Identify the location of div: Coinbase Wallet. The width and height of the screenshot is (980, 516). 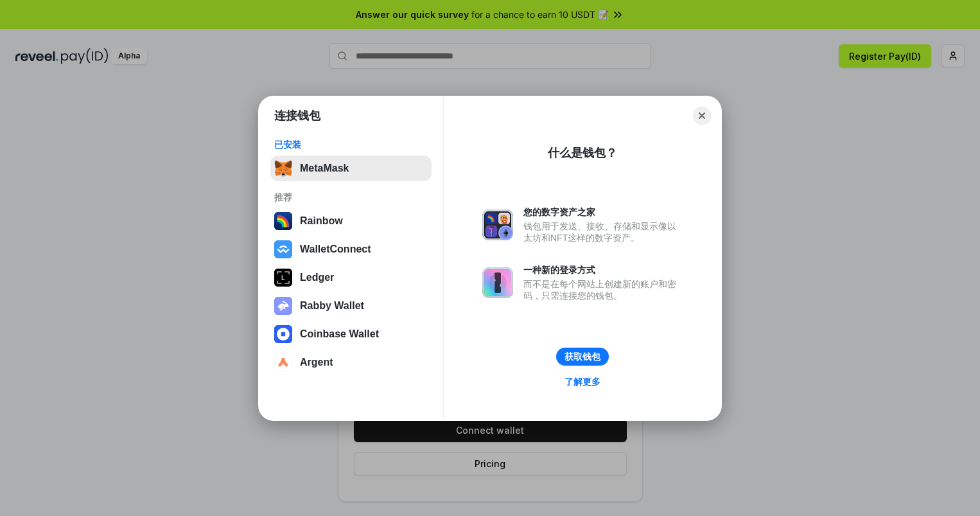
(339, 334).